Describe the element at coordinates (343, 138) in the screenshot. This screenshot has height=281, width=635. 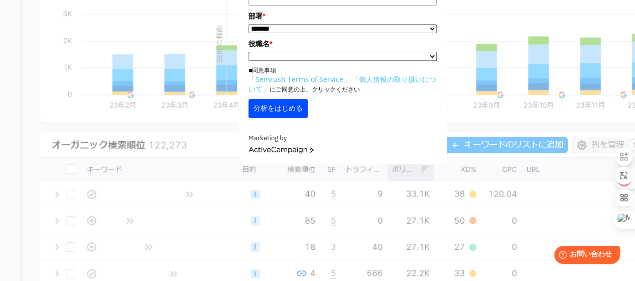
I see `div: Marketing by` at that location.